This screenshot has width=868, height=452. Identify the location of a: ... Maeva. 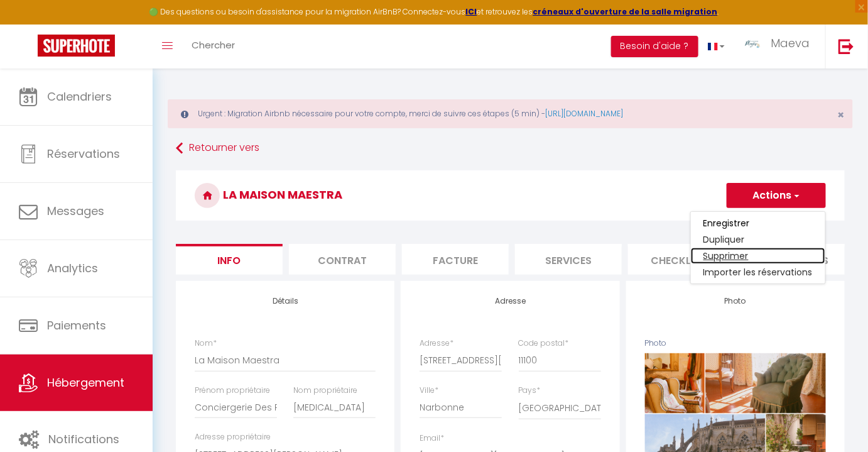
(780, 46).